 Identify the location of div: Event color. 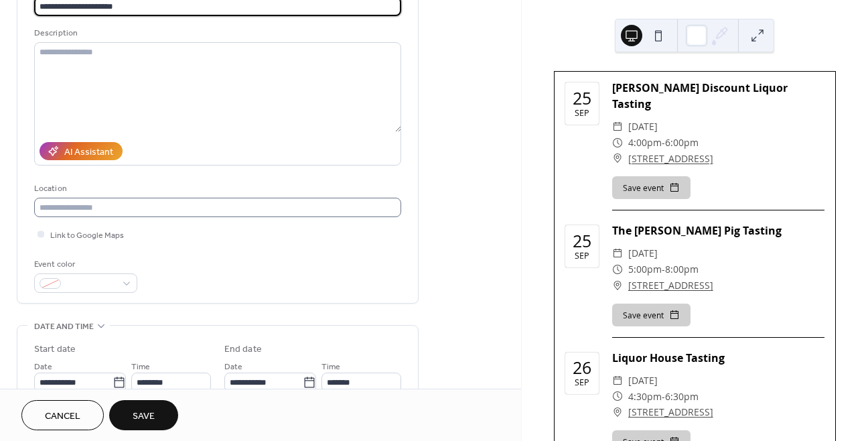
(85, 264).